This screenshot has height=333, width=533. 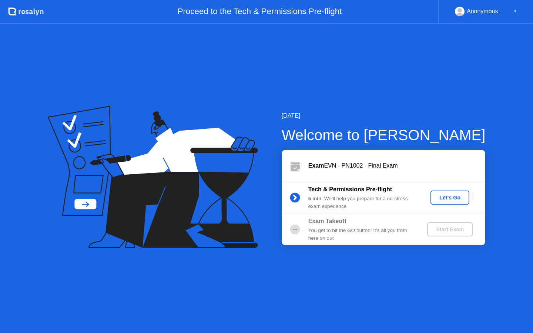 What do you see at coordinates (362, 202) in the screenshot?
I see `div: : We’ll help you prepare for a no-stress exam experience` at bounding box center [362, 202].